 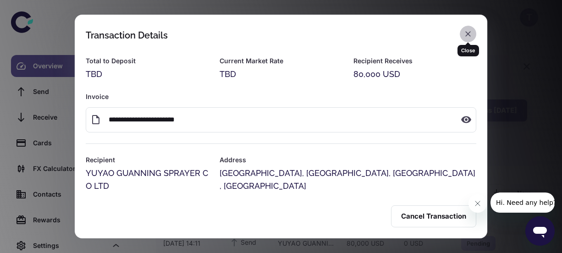 I want to click on h6: Total to Deposit, so click(x=147, y=61).